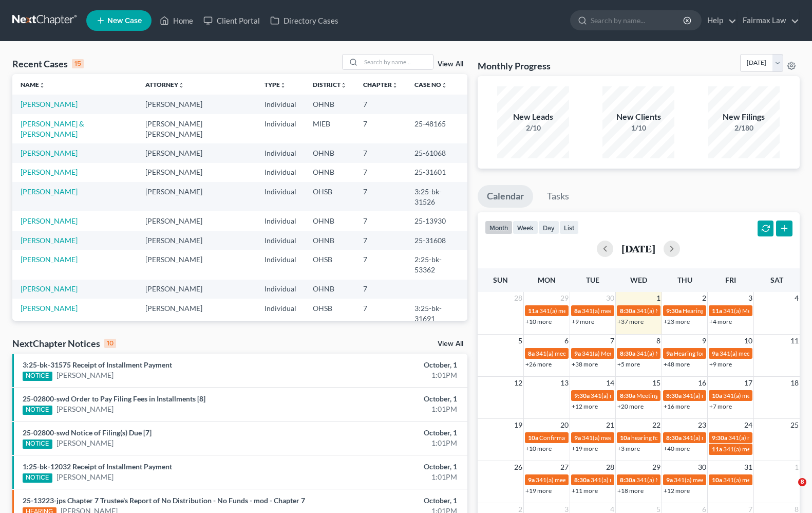 The image size is (812, 513). Describe the element at coordinates (656, 425) in the screenshot. I see `span: 22` at that location.